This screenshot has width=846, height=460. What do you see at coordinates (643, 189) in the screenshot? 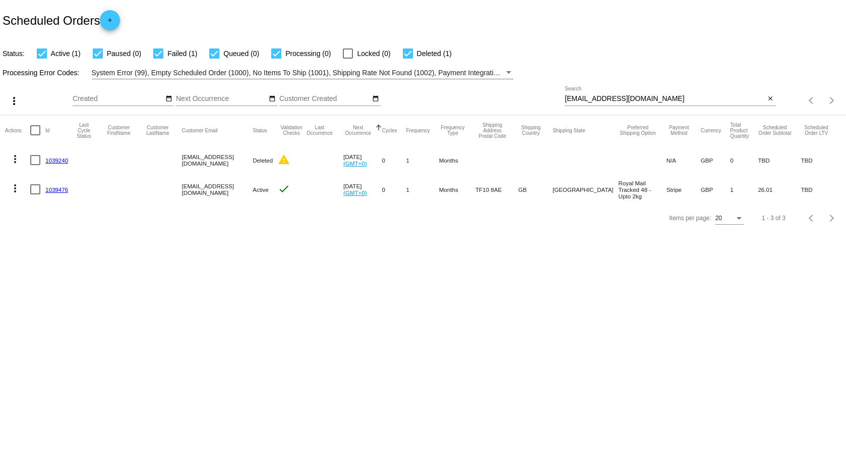
I see `mat-cell: Royal Mail Tracked 48 - Upto 2kg` at bounding box center [643, 189].